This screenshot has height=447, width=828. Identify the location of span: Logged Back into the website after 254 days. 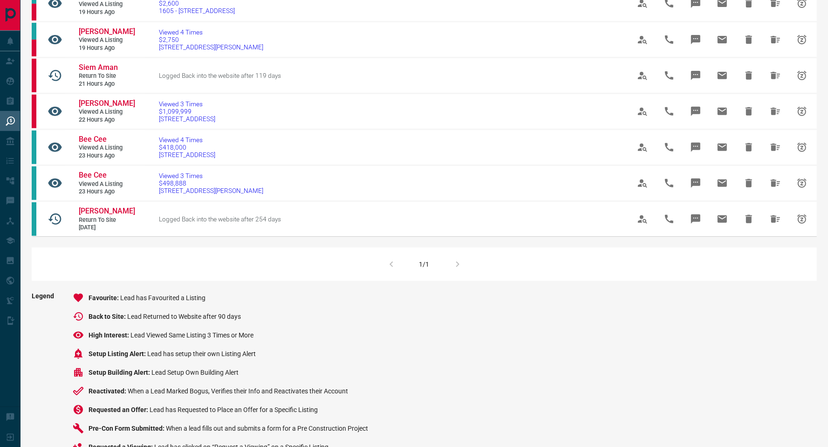
(220, 219).